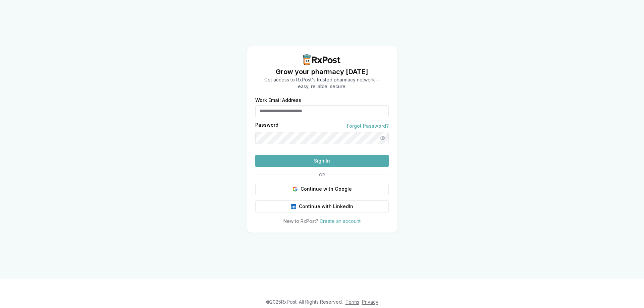  Describe the element at coordinates (322, 59) in the screenshot. I see `img: RxPost Logo` at that location.